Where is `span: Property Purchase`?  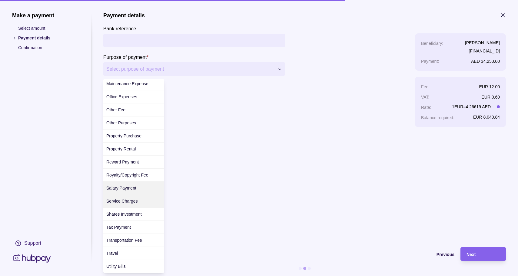
span: Property Purchase is located at coordinates (124, 136).